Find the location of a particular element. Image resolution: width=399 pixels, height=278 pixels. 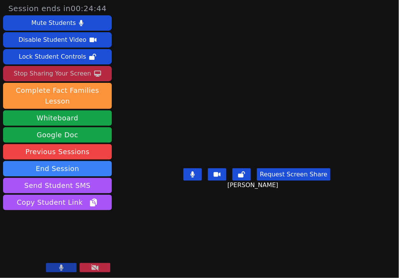

button: Complete Fact Families Lesson is located at coordinates (57, 96).